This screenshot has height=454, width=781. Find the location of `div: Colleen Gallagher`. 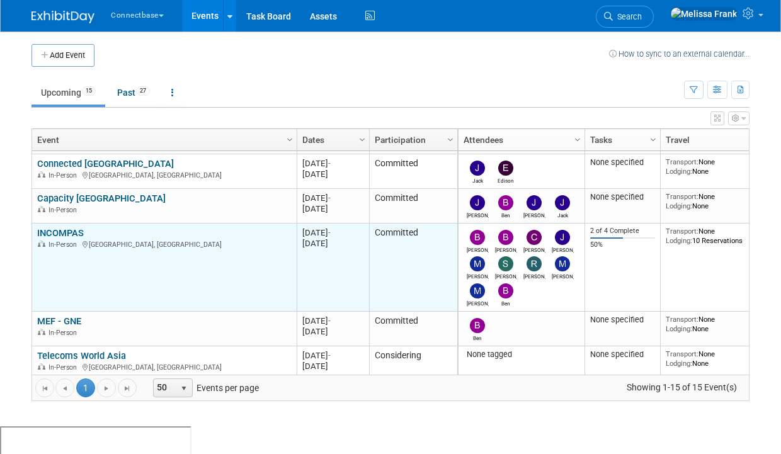

div: Colleen Gallagher is located at coordinates (534, 249).